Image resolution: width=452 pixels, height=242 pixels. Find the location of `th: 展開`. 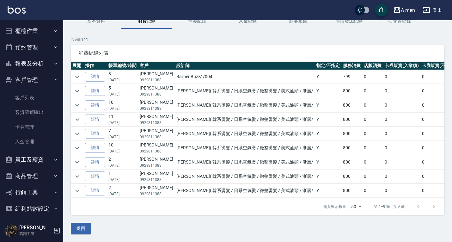

th: 展開 is located at coordinates (77, 66).